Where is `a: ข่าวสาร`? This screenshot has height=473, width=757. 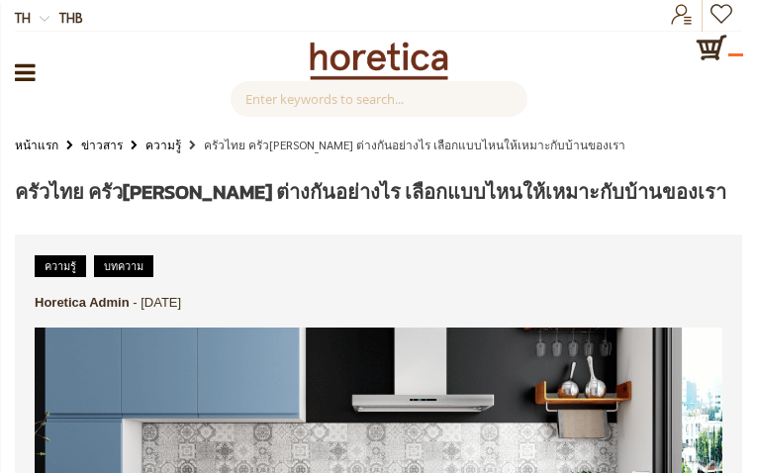 a: ข่าวสาร is located at coordinates (102, 145).